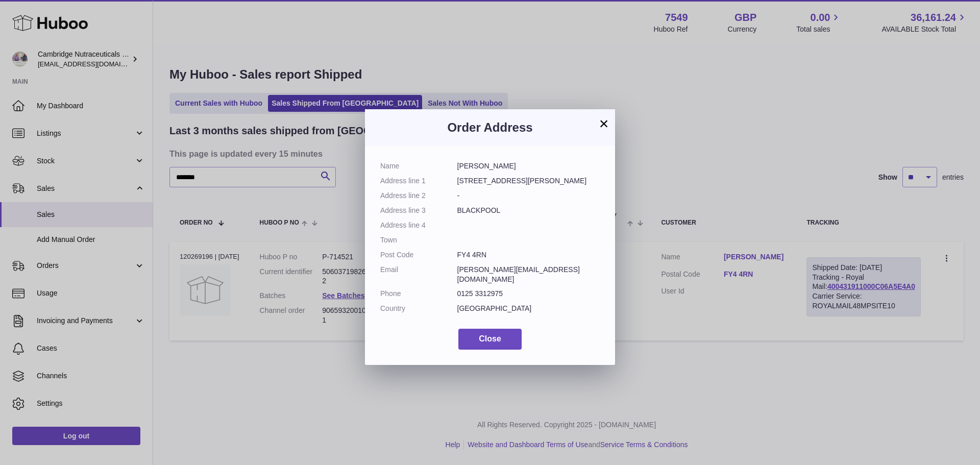  Describe the element at coordinates (419, 225) in the screenshot. I see `dt: Address line 4` at that location.